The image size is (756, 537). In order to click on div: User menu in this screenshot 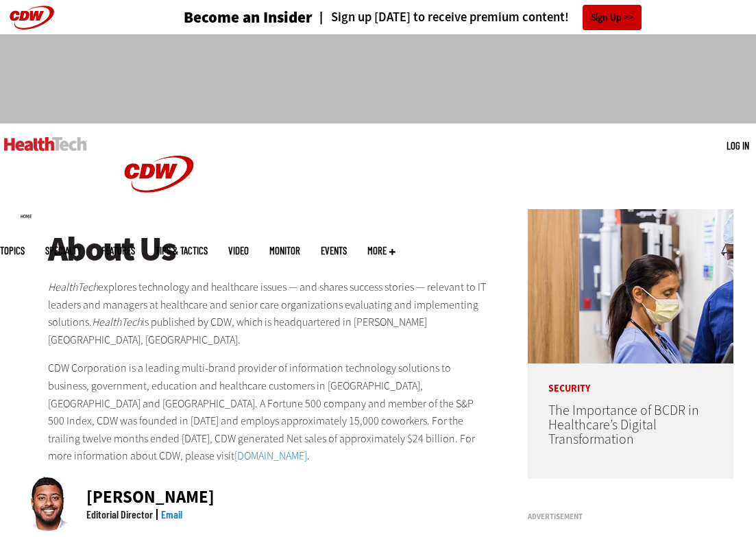, I will do `click(737, 145)`.